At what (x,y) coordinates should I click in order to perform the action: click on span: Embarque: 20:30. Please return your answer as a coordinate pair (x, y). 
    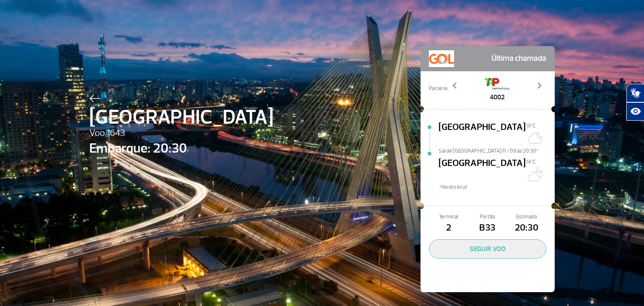
    Looking at the image, I should click on (181, 148).